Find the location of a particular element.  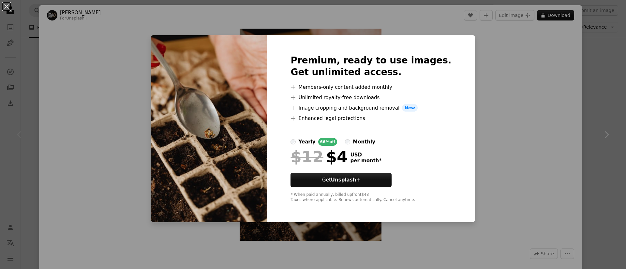

h2: Premium, ready to use images. Get unlimited access. is located at coordinates (370, 66).